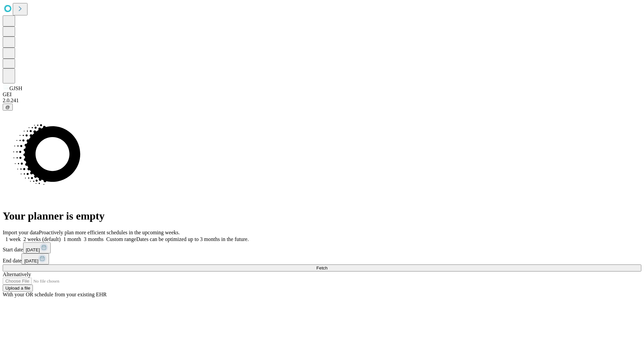 The height and width of the screenshot is (362, 644). What do you see at coordinates (42, 239) in the screenshot?
I see `span: 2 weeks (default)` at bounding box center [42, 239].